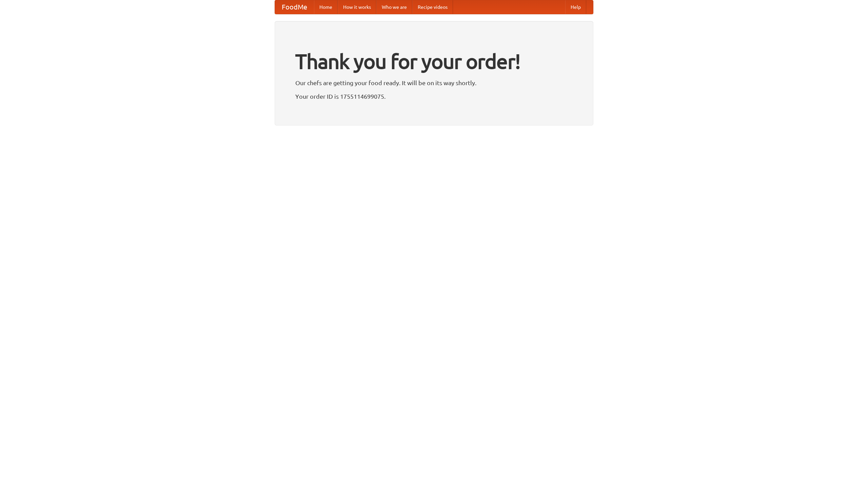 The height and width of the screenshot is (480, 868). What do you see at coordinates (433, 7) in the screenshot?
I see `a: Recipe videos` at bounding box center [433, 7].